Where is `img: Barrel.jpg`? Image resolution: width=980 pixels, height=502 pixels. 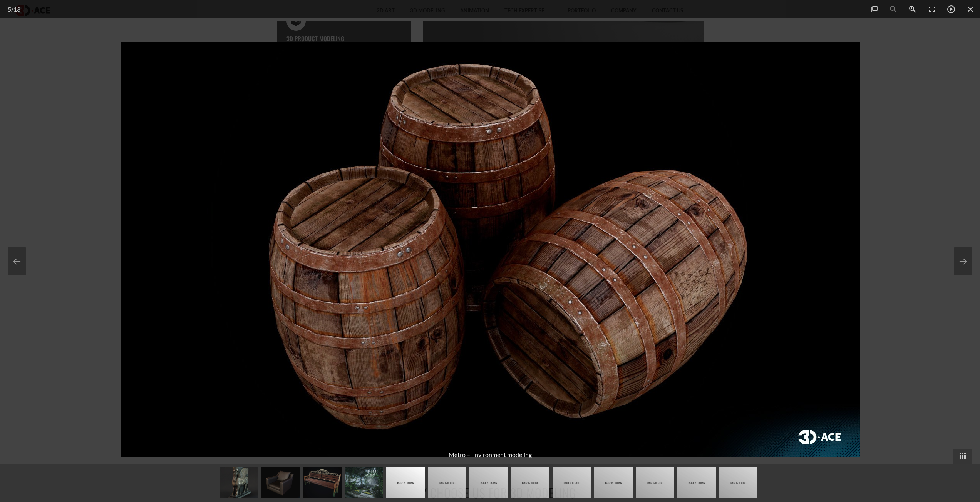 img: Barrel.jpg is located at coordinates (490, 249).